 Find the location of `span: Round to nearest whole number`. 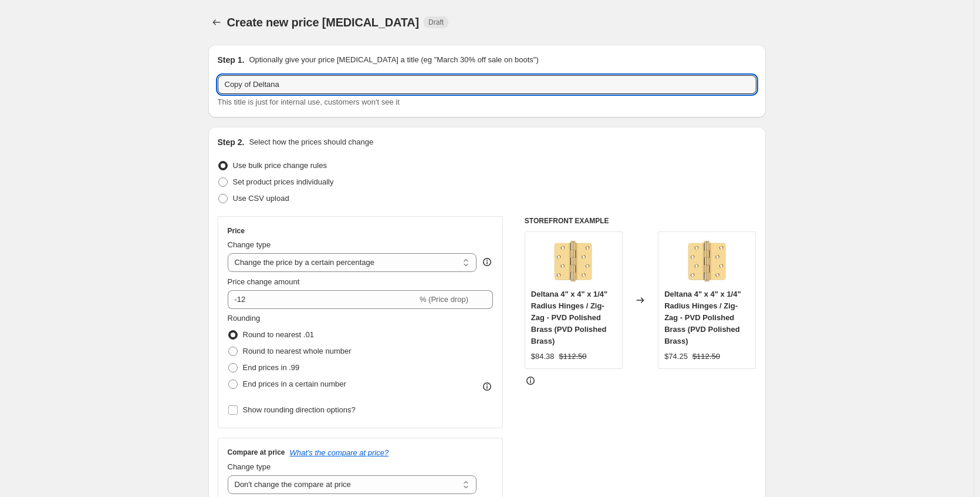

span: Round to nearest whole number is located at coordinates (297, 350).